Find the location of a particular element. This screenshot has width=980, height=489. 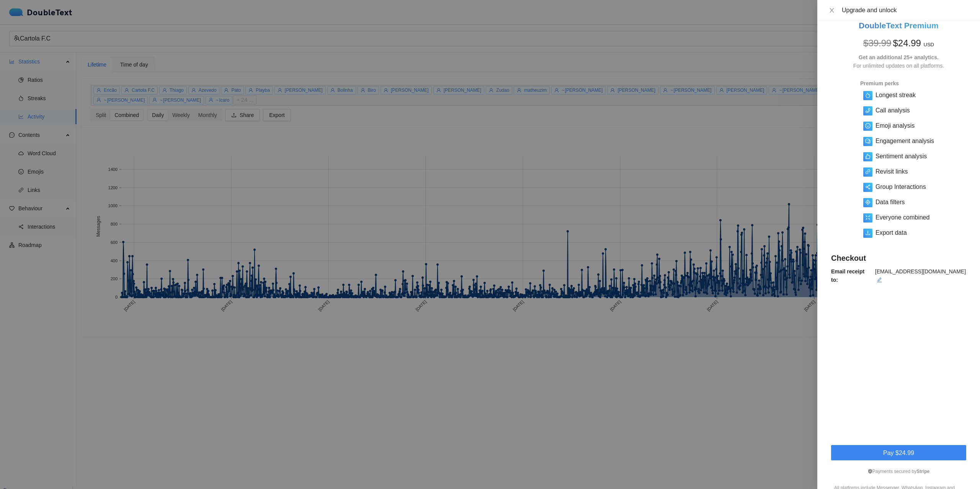

div: Upgrade and unlock is located at coordinates (906, 10).